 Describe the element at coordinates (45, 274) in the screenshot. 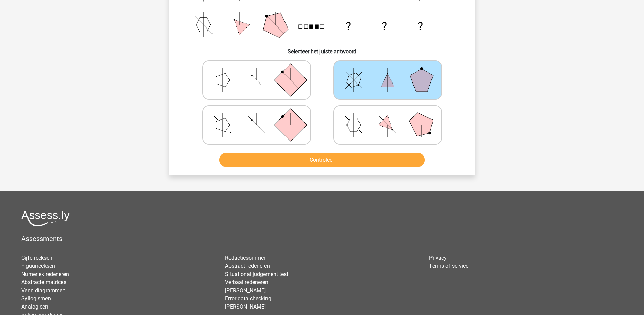

I see `a: Numeriek redeneren` at that location.